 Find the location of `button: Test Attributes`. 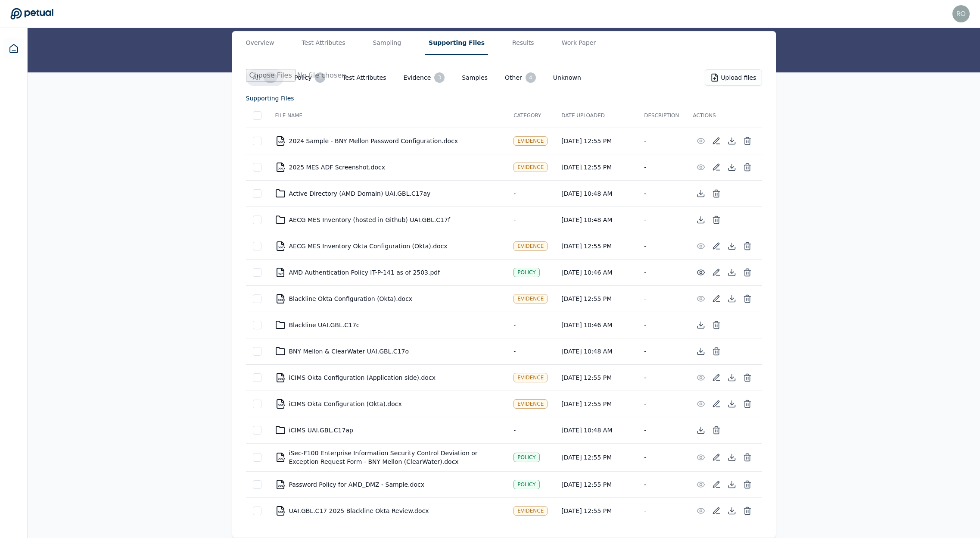

button: Test Attributes is located at coordinates (323, 43).